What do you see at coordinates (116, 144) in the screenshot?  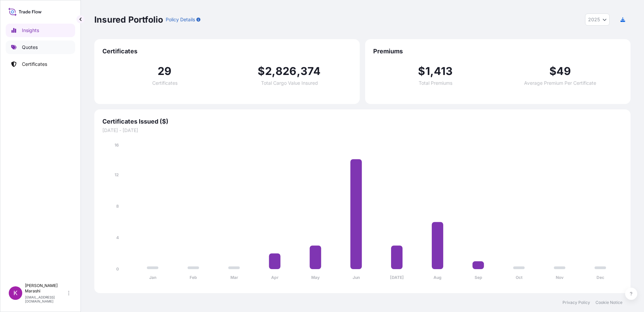 I see `tspan: 16` at bounding box center [116, 144].